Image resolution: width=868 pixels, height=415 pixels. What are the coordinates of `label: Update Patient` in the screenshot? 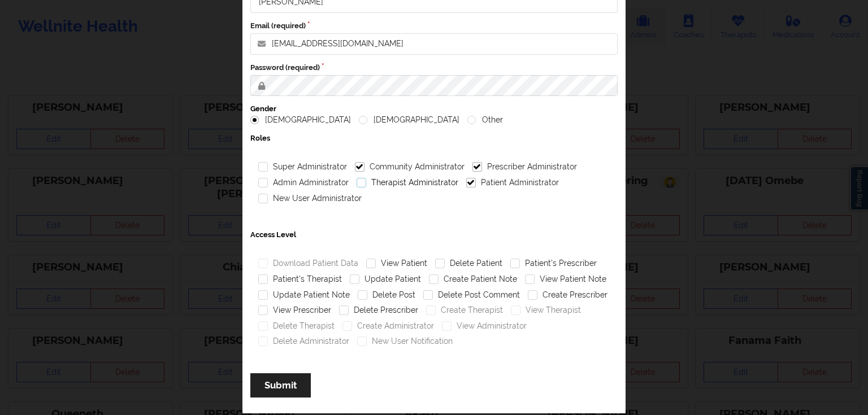 It's located at (385, 279).